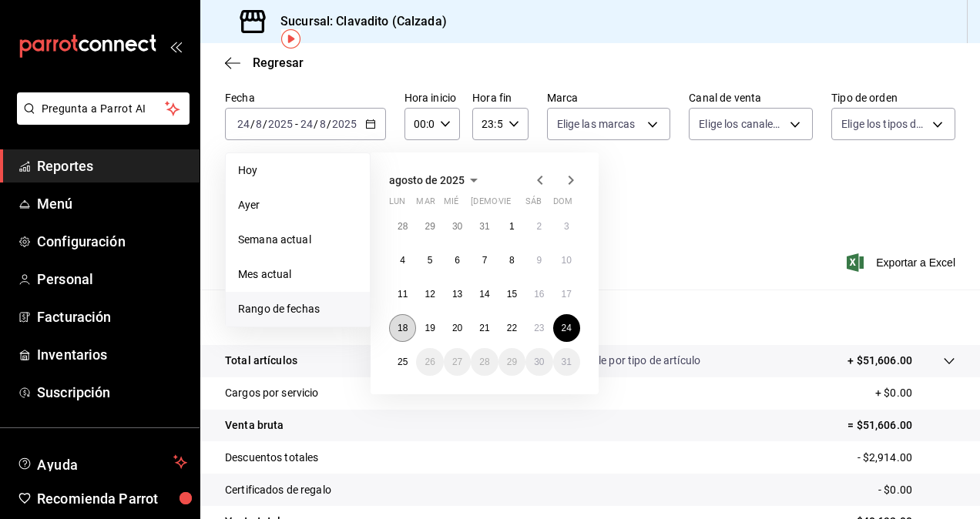 This screenshot has width=980, height=519. What do you see at coordinates (402, 260) in the screenshot?
I see `abbr: 4 de agosto de 2025` at bounding box center [402, 260].